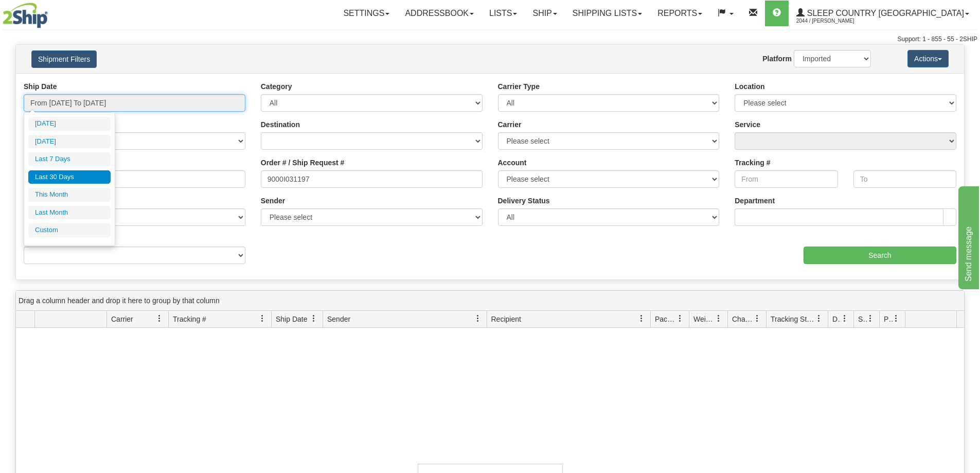  I want to click on a: Ship, so click(544, 13).